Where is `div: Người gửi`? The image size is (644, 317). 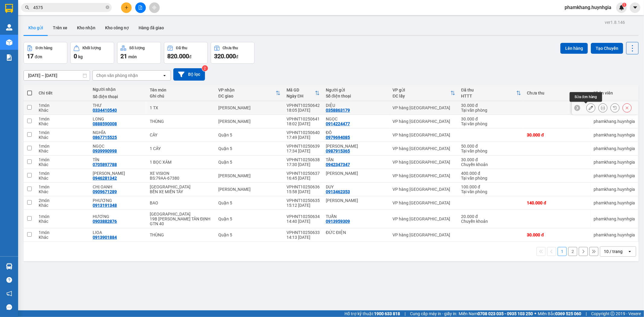
div: Người gửi is located at coordinates (356, 90).